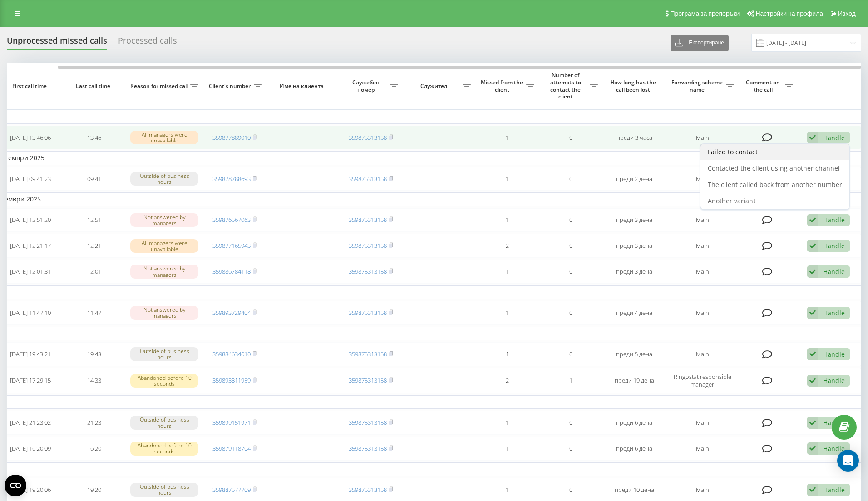 This screenshot has height=501, width=868. I want to click on td: 21:23, so click(94, 423).